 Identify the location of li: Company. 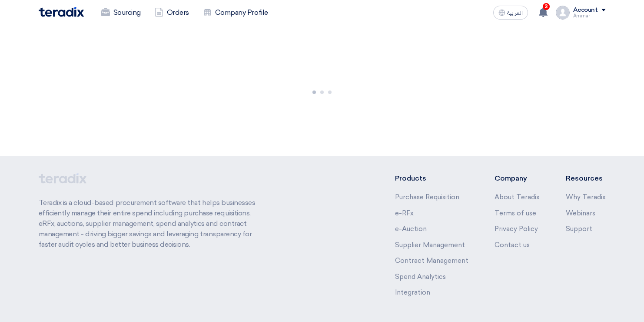
(517, 179).